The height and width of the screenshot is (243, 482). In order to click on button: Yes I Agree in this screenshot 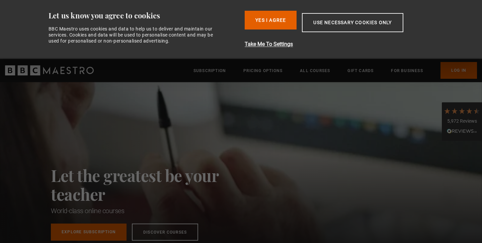, I will do `click(270, 20)`.